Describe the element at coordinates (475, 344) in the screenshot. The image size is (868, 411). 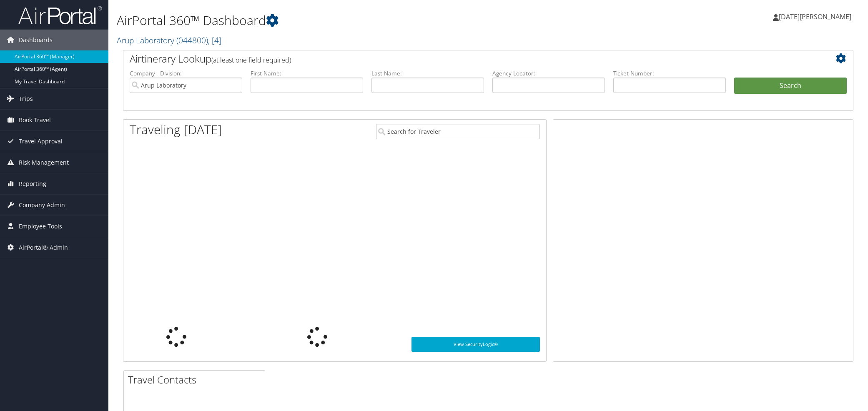
I see `a: View SecurityLogic®` at that location.